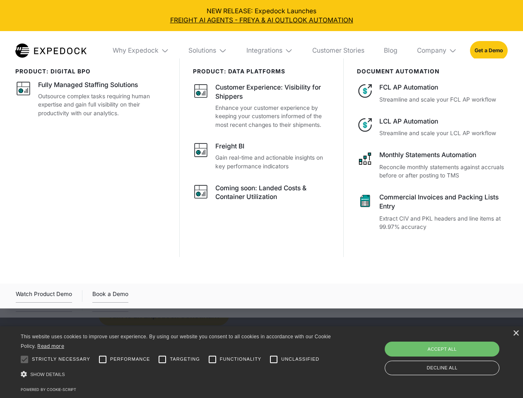  Describe the element at coordinates (61, 359) in the screenshot. I see `span: Strictly necessary` at that location.